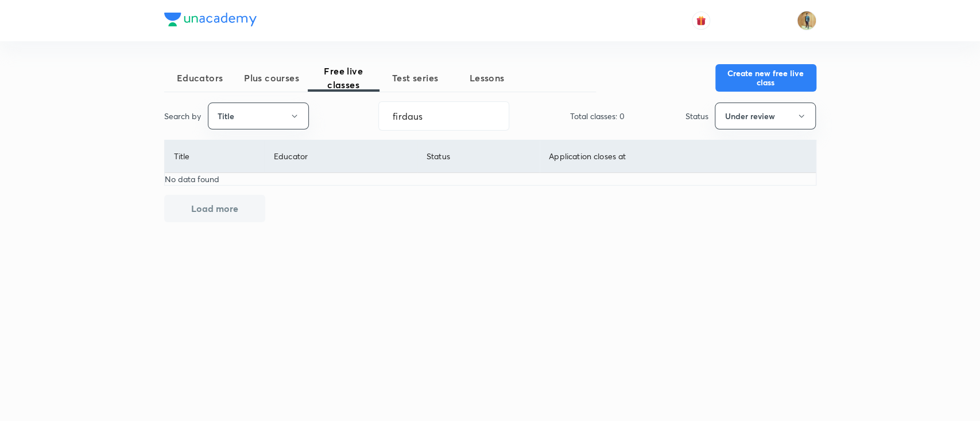  I want to click on span: Test series, so click(415, 78).